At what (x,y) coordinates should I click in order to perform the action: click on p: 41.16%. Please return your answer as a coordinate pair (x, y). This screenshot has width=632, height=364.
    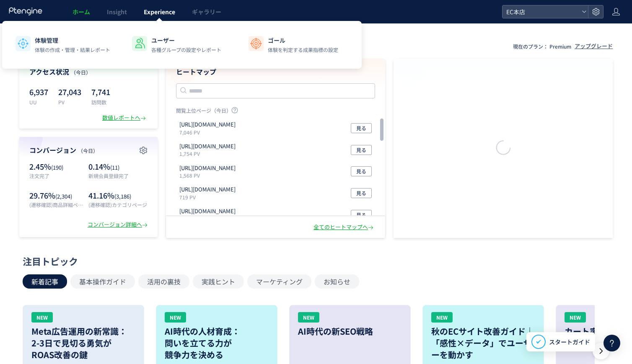
    Looking at the image, I should click on (118, 195).